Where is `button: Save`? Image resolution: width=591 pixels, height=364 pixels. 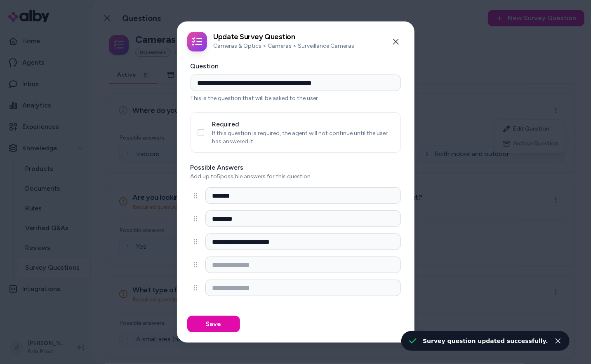 button: Save is located at coordinates (214, 324).